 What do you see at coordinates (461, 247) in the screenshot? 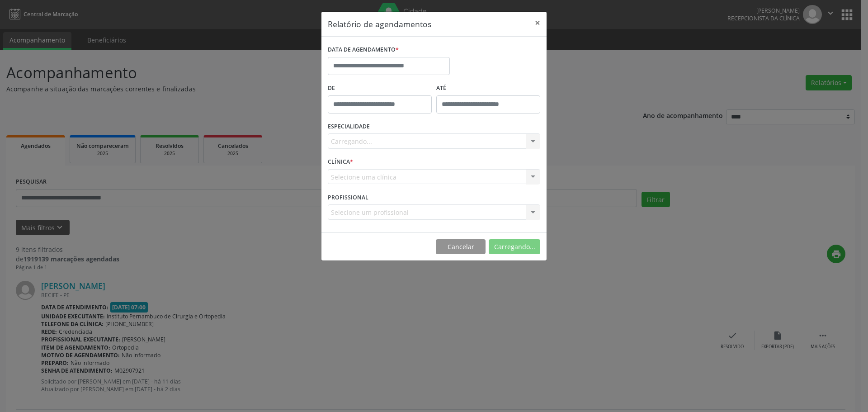
I see `button: Cancelar` at bounding box center [461, 247].